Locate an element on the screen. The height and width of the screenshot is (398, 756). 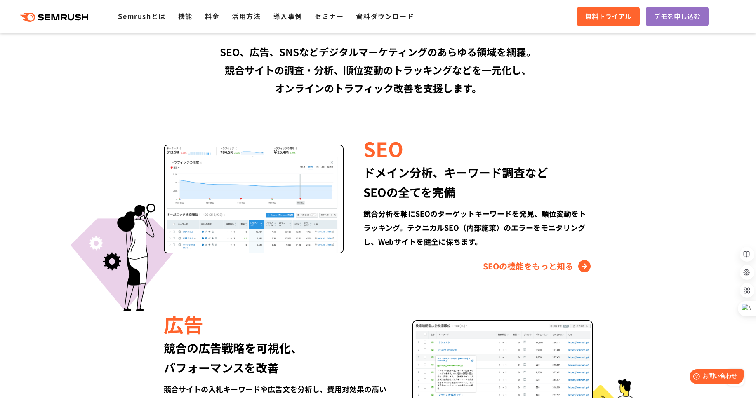
a: デモを申し込む is located at coordinates (677, 16).